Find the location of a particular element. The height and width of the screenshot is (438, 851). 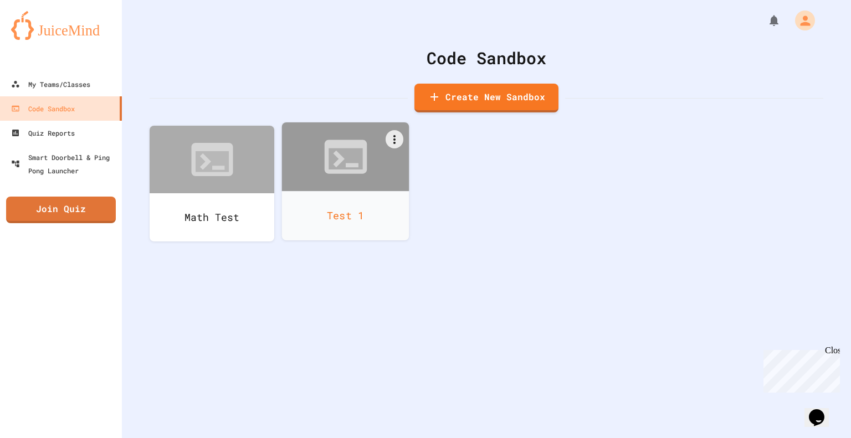

a: Test 1 is located at coordinates (346, 181).